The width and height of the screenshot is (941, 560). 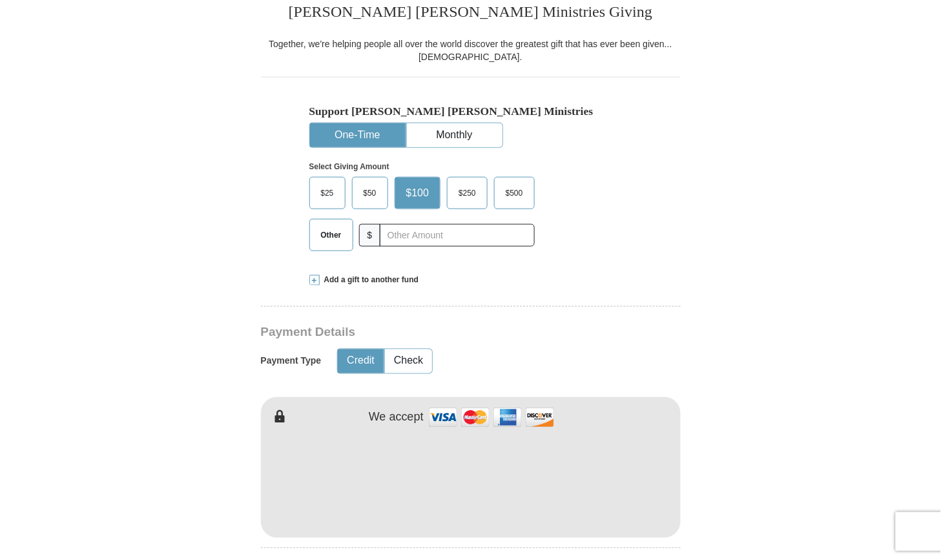 What do you see at coordinates (370, 193) in the screenshot?
I see `span: $50` at bounding box center [370, 193].